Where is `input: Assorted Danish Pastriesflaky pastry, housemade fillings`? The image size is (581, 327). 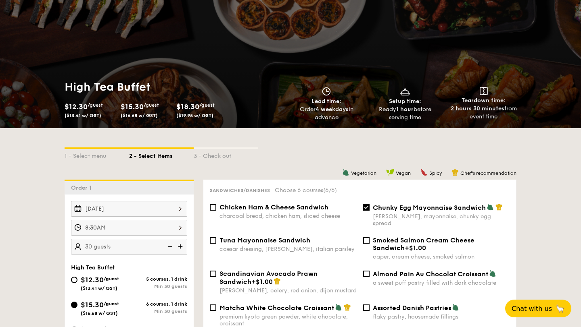 input: Assorted Danish Pastriesflaky pastry, housemade fillings is located at coordinates (366, 308).